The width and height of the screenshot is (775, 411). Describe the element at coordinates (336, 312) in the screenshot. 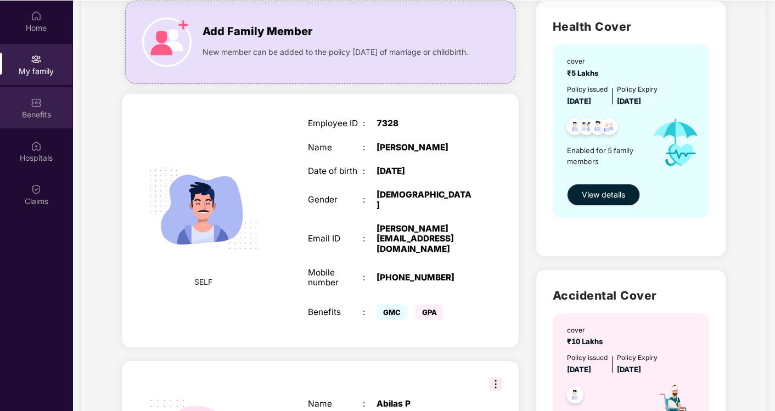

I see `div: Benefits` at that location.